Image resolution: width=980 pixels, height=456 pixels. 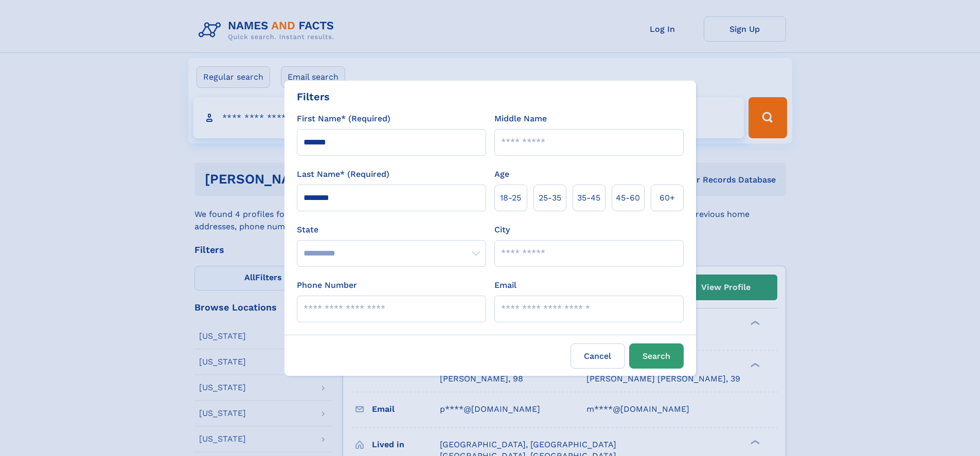 I want to click on span: 18‑25, so click(x=511, y=198).